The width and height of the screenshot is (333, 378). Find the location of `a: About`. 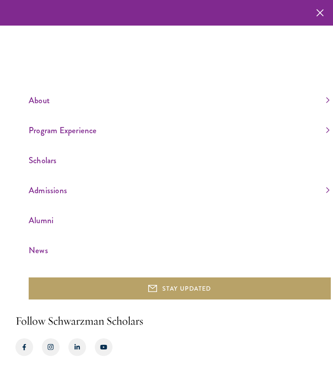

a: About is located at coordinates (179, 100).